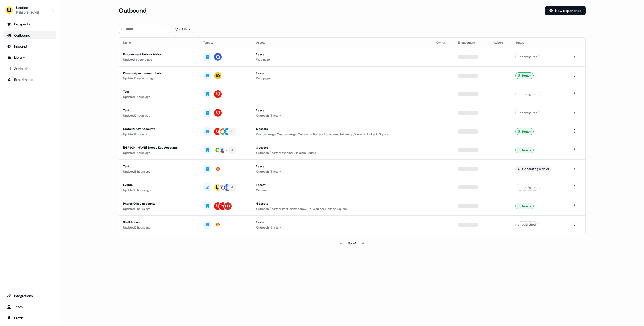  What do you see at coordinates (30, 80) in the screenshot?
I see `div: Experiments` at bounding box center [30, 80].